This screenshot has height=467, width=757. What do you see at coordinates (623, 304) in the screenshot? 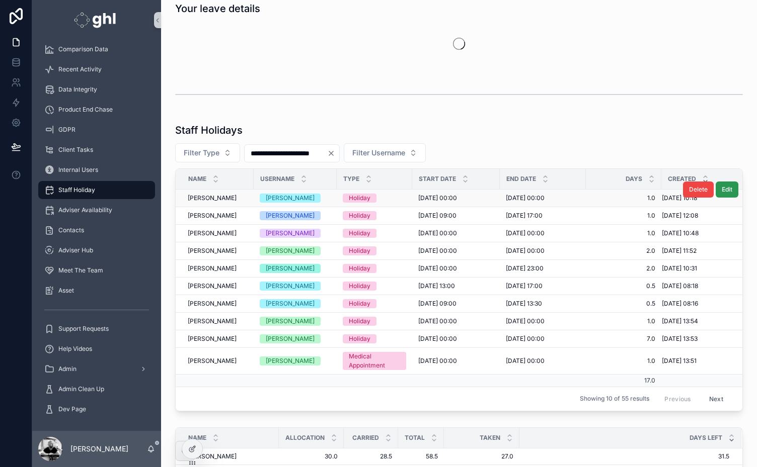
I see `span: 0.5` at bounding box center [623, 304].